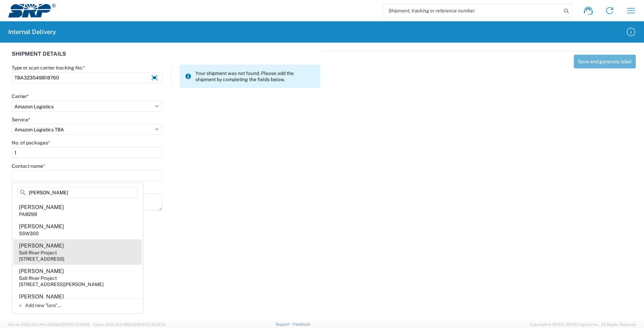 This screenshot has width=644, height=328. What do you see at coordinates (48, 68) in the screenshot?
I see `label: Type or scan carrier tracking No.` at bounding box center [48, 68].